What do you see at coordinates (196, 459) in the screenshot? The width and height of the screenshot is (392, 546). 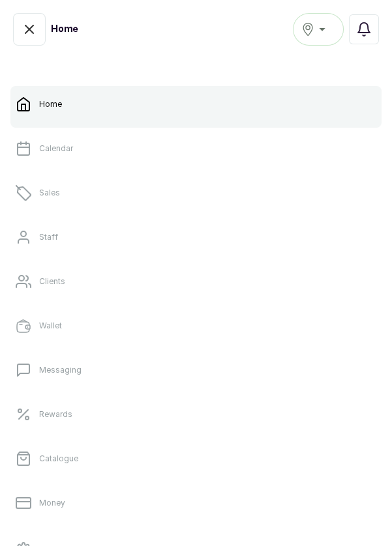 I see `a: Catalogue` at bounding box center [196, 459].